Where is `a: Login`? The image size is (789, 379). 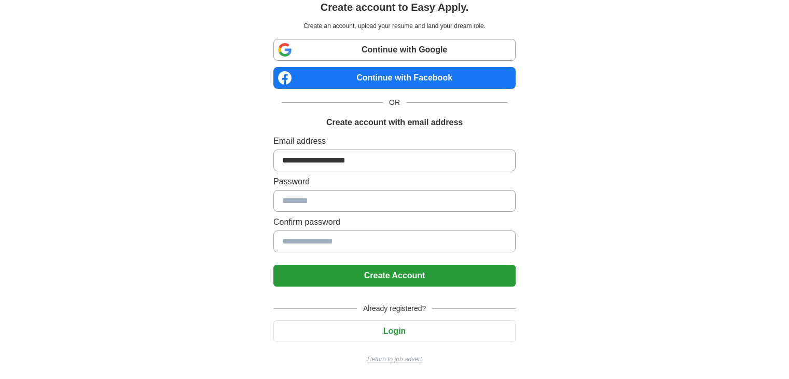
a: Login is located at coordinates (394, 331).